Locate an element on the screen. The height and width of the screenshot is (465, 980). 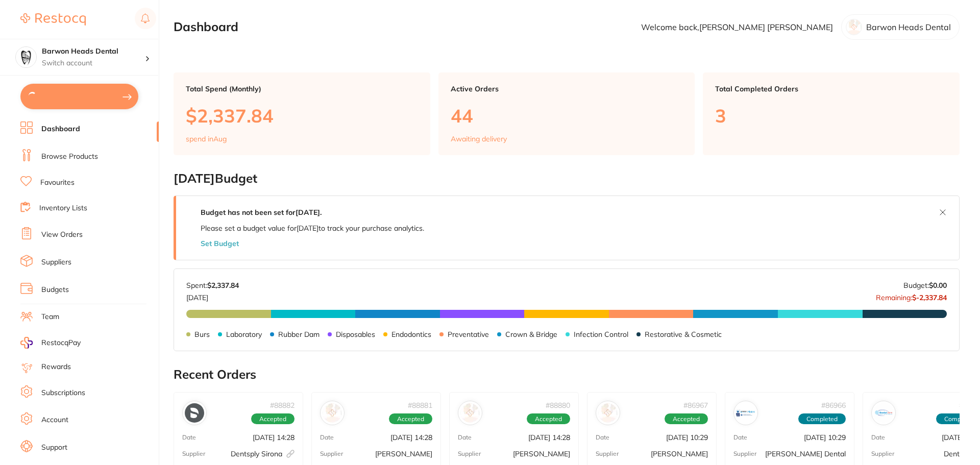
span: RestocqPay is located at coordinates (61, 344).